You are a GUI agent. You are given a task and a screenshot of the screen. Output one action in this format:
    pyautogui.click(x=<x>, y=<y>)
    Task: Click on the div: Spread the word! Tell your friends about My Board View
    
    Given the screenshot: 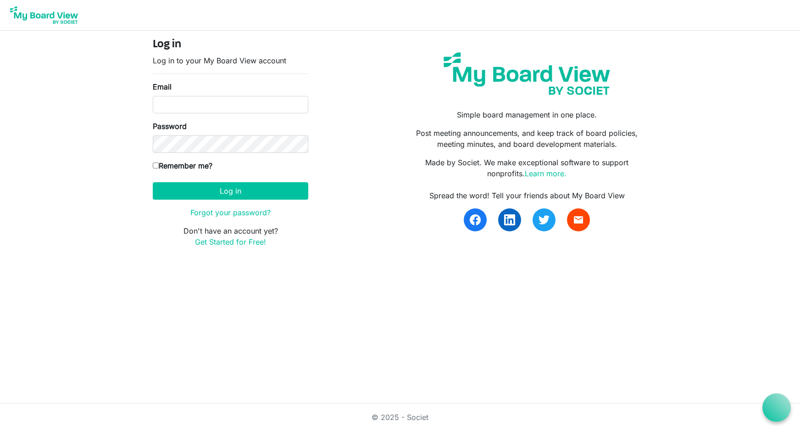 What is the action you would take?
    pyautogui.click(x=527, y=195)
    